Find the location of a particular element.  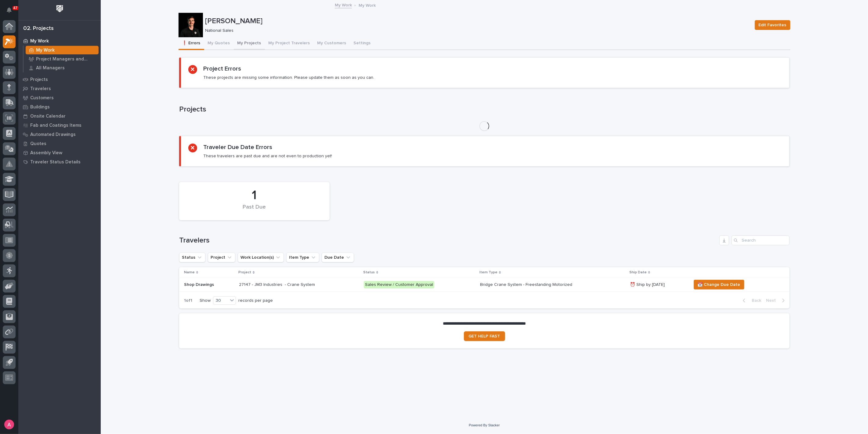

div: Search is located at coordinates (761, 240).